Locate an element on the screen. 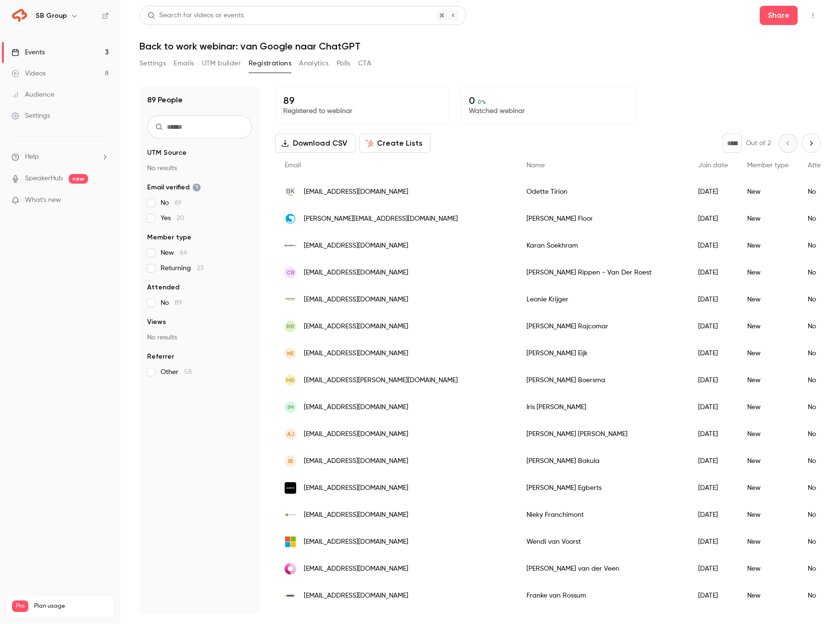  div: Search for videos or events is located at coordinates (196, 15).